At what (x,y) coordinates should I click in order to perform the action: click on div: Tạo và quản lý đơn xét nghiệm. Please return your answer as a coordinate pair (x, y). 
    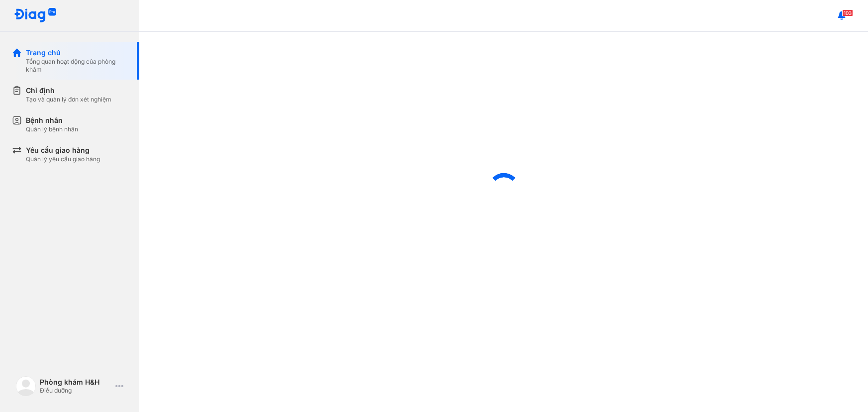
    Looking at the image, I should click on (69, 100).